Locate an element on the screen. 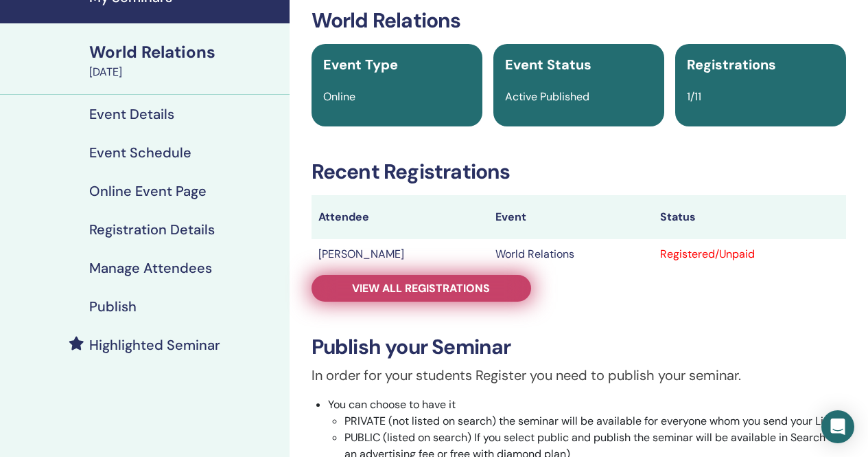 The width and height of the screenshot is (868, 457). p: In order for your students Register you need to publish your seminar. is located at coordinates (578, 375).